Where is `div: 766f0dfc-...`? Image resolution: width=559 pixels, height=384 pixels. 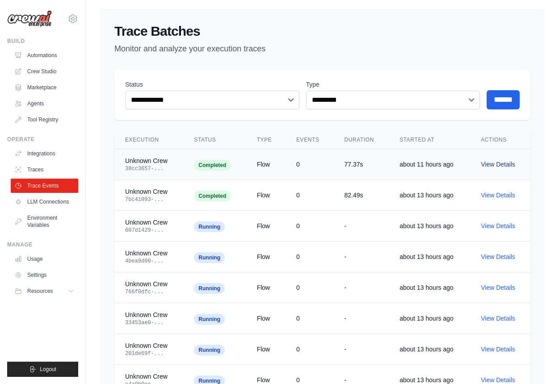
div: 766f0dfc-... is located at coordinates (149, 292).